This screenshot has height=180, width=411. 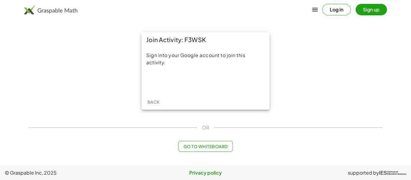 What do you see at coordinates (205, 146) in the screenshot?
I see `span: Go to Whiteboard` at bounding box center [205, 146].